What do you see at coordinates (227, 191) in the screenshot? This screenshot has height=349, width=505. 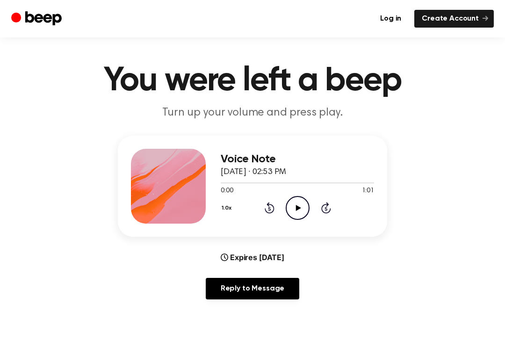 I see `span: 0:00` at bounding box center [227, 191].